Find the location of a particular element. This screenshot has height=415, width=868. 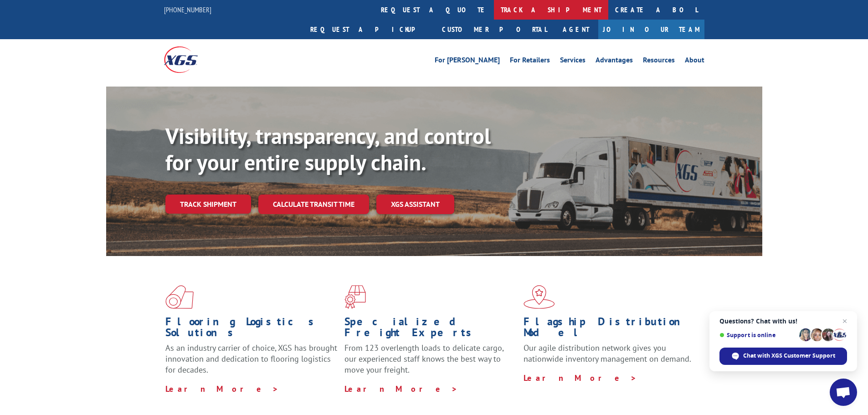

img: xgs-icon-total-supply-chain-intelligence-red is located at coordinates (180, 297).